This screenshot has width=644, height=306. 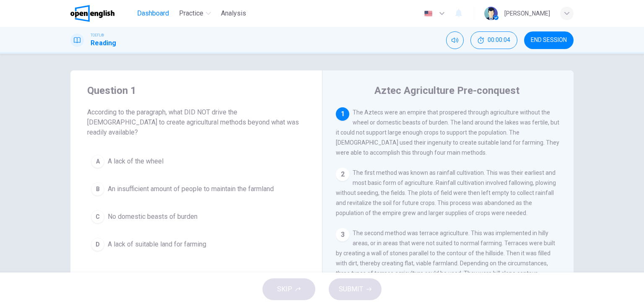 What do you see at coordinates (446, 193) in the screenshot?
I see `span: The first method was known as rainfall cultivation. This was their earliest and most basic form o...` at bounding box center [446, 193].